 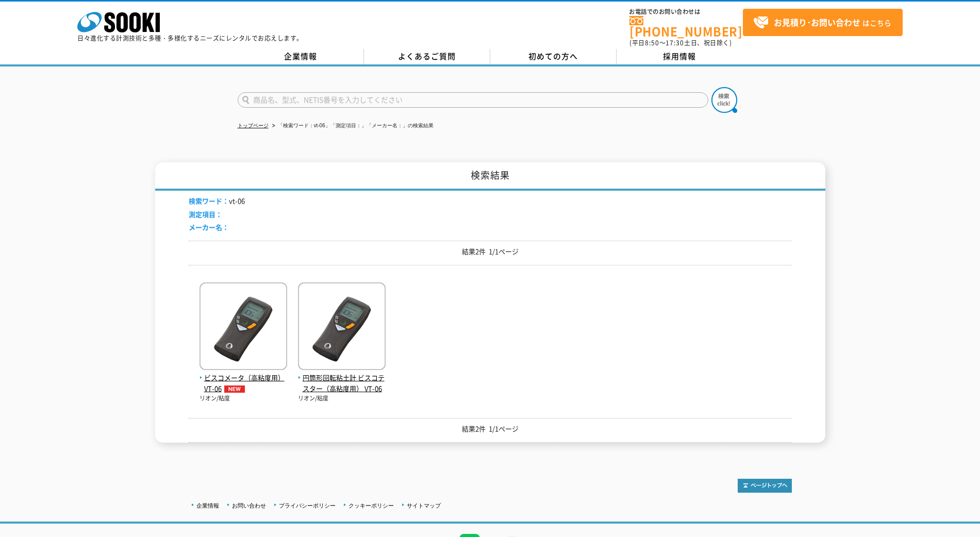 I want to click on span: メーカー名：, so click(x=209, y=227).